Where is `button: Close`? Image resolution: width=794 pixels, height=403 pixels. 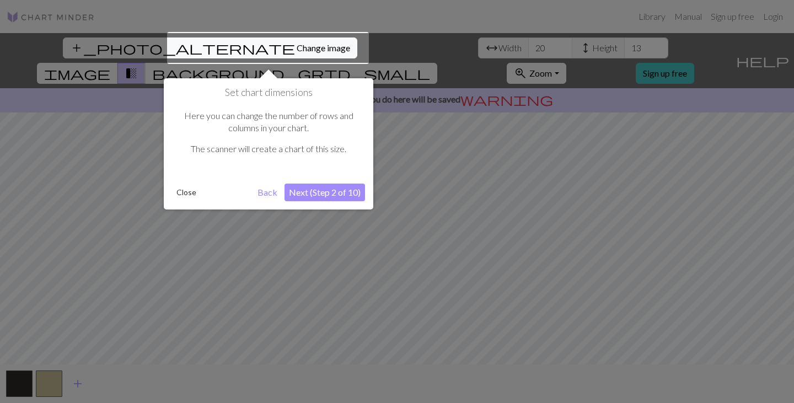
button: Close is located at coordinates (186, 193).